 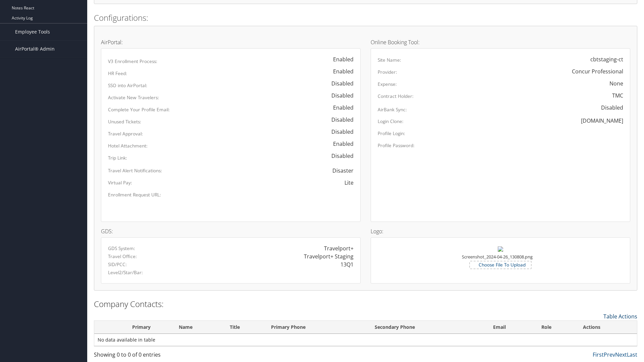 I want to click on span: AirPortal® Admin, so click(x=35, y=49).